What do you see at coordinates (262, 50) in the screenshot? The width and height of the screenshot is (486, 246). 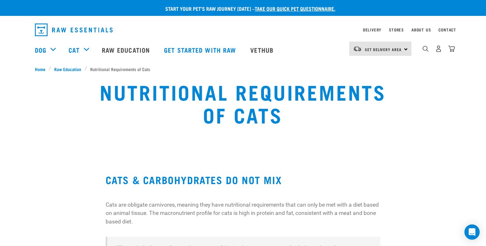 I see `a: Vethub` at bounding box center [262, 50].